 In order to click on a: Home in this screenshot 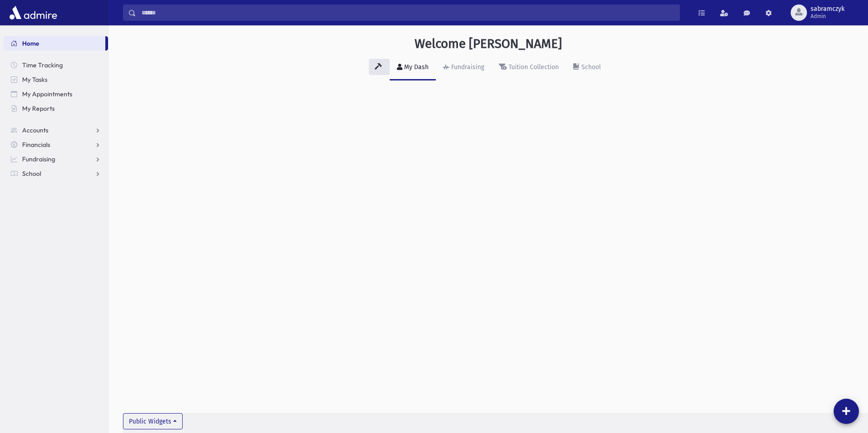, I will do `click(54, 43)`.